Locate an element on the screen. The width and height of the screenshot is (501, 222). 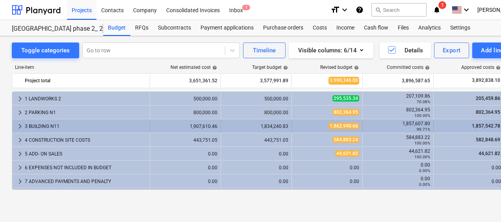
div: Analytics is located at coordinates (429, 28).